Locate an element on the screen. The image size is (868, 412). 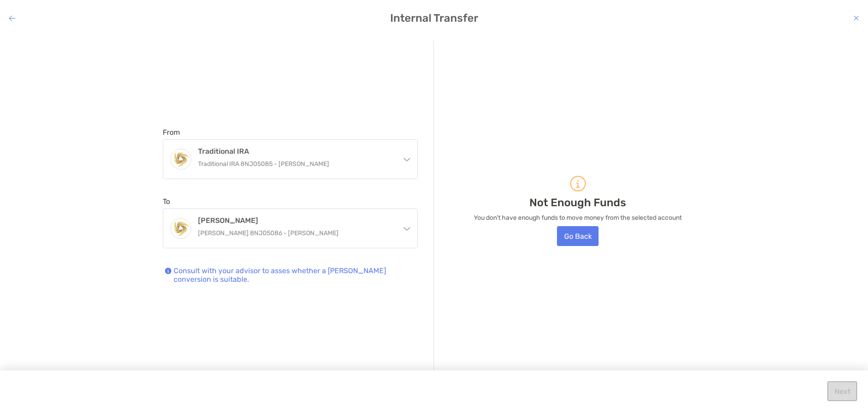
img: Icon info is located at coordinates (168, 271).